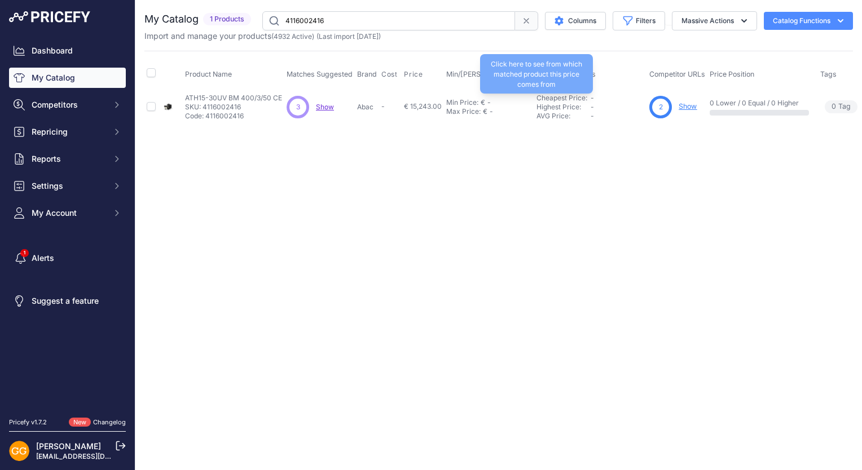 Image resolution: width=862 pixels, height=470 pixels. What do you see at coordinates (536, 74) in the screenshot?
I see `span: Click here to see from which matched product this price comes from` at bounding box center [536, 74].